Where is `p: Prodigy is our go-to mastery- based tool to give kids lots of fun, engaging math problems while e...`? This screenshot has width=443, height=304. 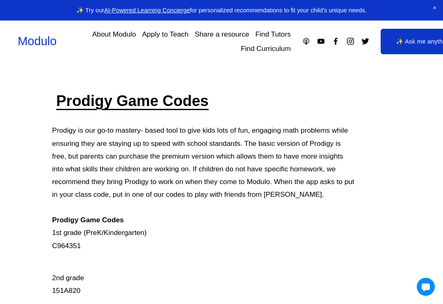
p: Prodigy is our go-to mastery- based tool to give kids lots of fun, engaging math problems while e... is located at coordinates (204, 188).